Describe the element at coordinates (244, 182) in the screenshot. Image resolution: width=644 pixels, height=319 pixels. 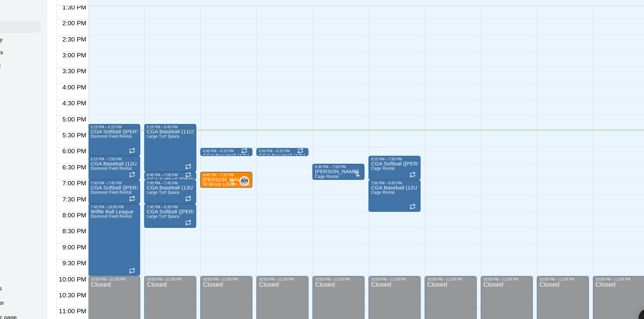
I see `span: Austin Hinkle` at that location.